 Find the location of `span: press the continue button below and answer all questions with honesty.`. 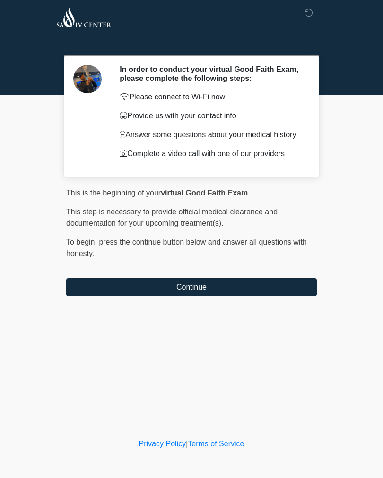

span: press the continue button below and answer all questions with honesty. is located at coordinates (186, 248).